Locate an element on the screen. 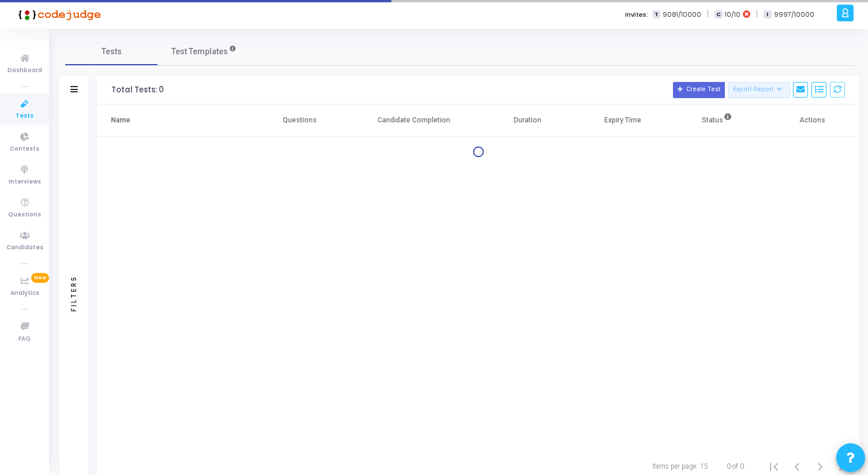 Image resolution: width=868 pixels, height=475 pixels. span: Analytics is located at coordinates (24, 294).